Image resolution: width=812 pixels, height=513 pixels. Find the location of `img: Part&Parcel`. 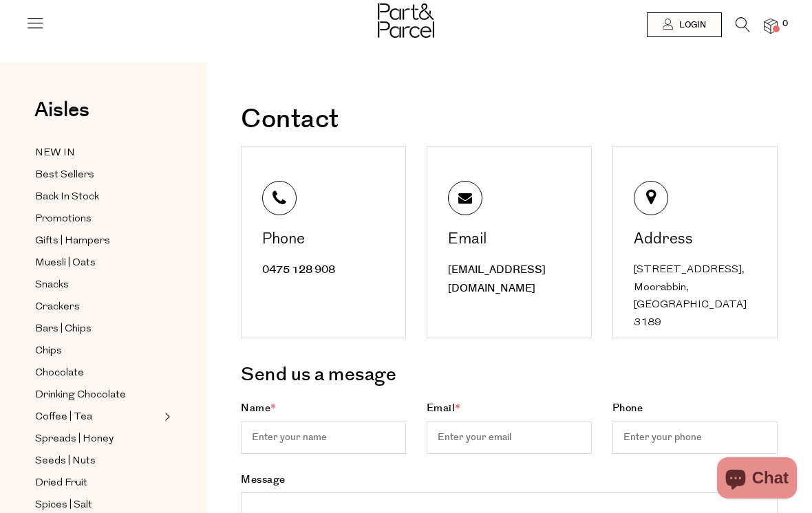

img: Part&Parcel is located at coordinates (406, 21).